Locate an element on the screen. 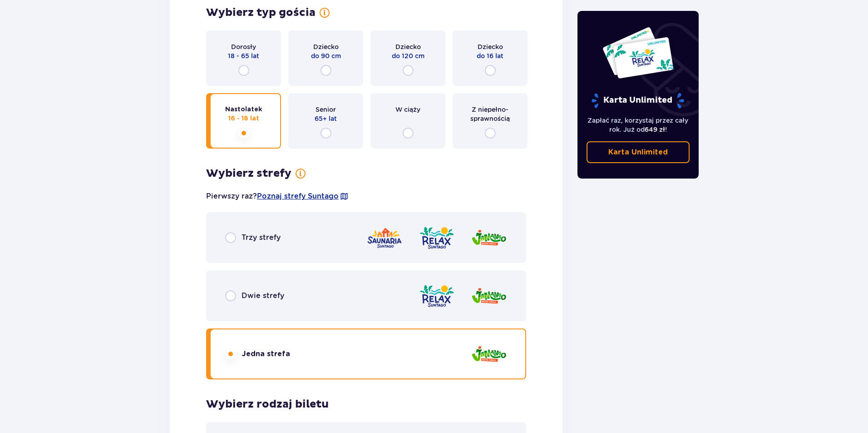 The image size is (868, 433). a: Poznaj strefy Suntago is located at coordinates (298, 196).